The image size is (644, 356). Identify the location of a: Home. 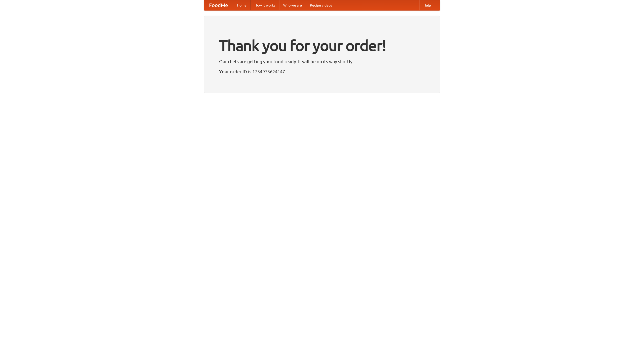
(242, 5).